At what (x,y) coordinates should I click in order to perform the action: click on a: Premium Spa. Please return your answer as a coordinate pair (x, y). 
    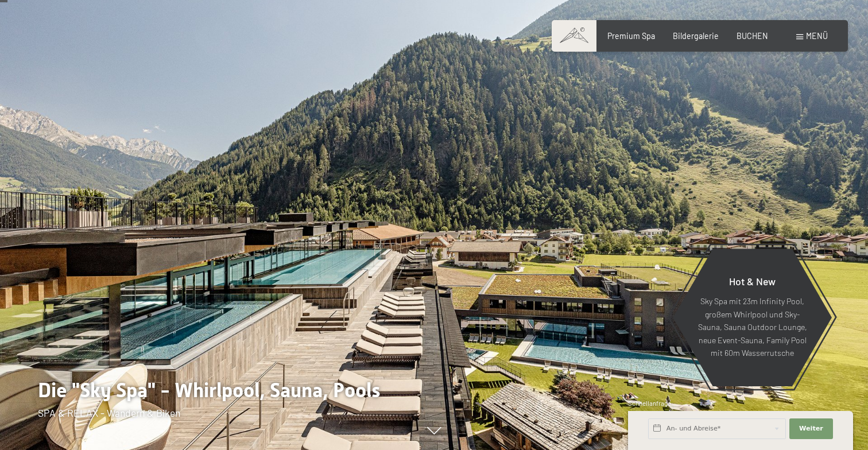
    Looking at the image, I should click on (631, 35).